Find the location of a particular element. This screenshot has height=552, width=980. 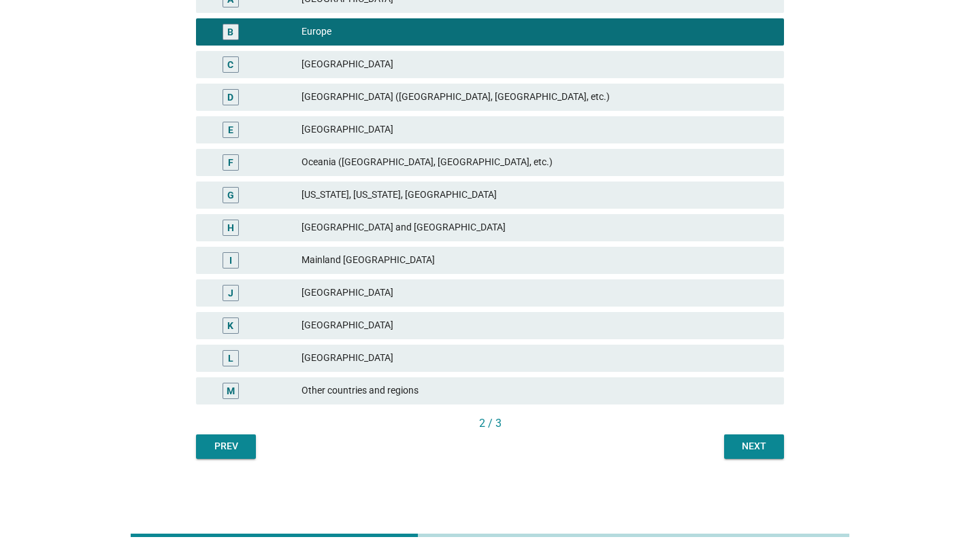

div: Prev is located at coordinates (226, 446).